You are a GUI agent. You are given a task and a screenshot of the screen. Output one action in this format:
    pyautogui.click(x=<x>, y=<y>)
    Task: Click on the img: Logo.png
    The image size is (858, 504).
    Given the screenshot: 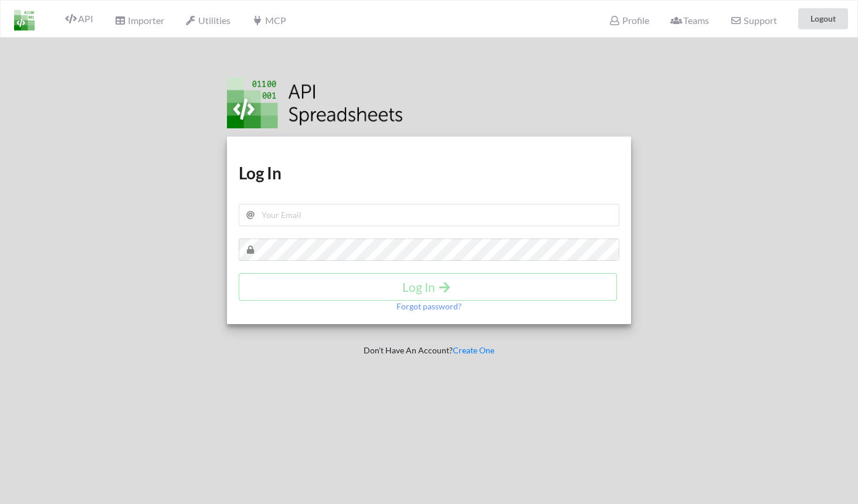 What is the action you would take?
    pyautogui.click(x=315, y=102)
    